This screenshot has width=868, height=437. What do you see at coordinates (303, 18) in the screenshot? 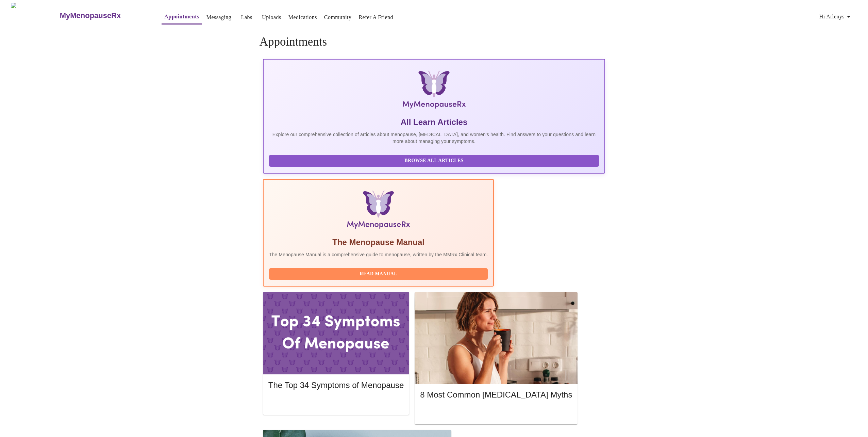
I see `button: Medications` at bounding box center [303, 18].